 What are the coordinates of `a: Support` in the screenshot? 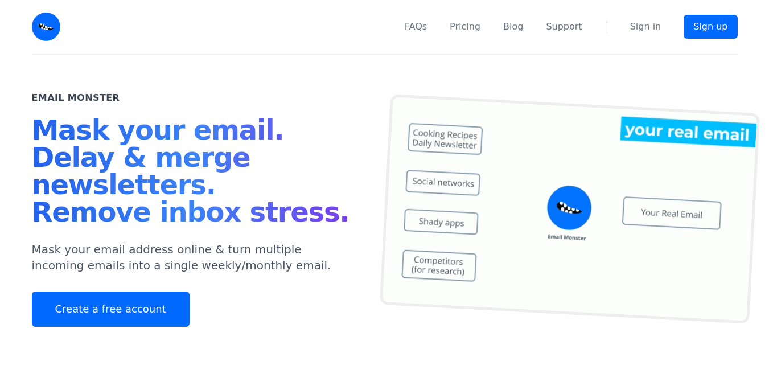 It's located at (564, 27).